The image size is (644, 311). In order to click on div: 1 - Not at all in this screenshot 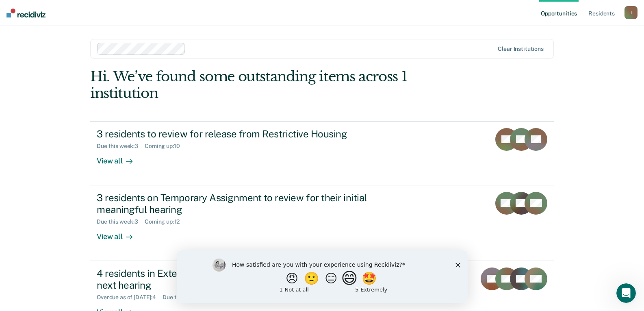, I will do `click(94, 39)`.